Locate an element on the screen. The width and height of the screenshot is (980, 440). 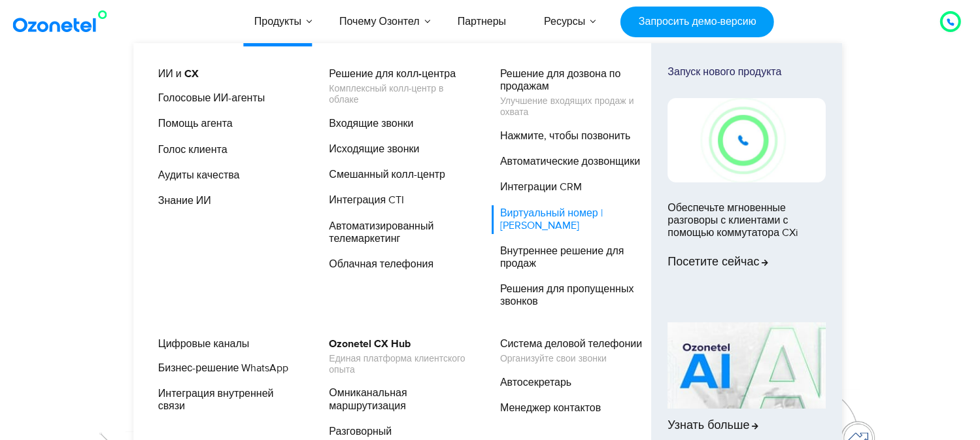
a: Облачная телефония is located at coordinates (378, 264).